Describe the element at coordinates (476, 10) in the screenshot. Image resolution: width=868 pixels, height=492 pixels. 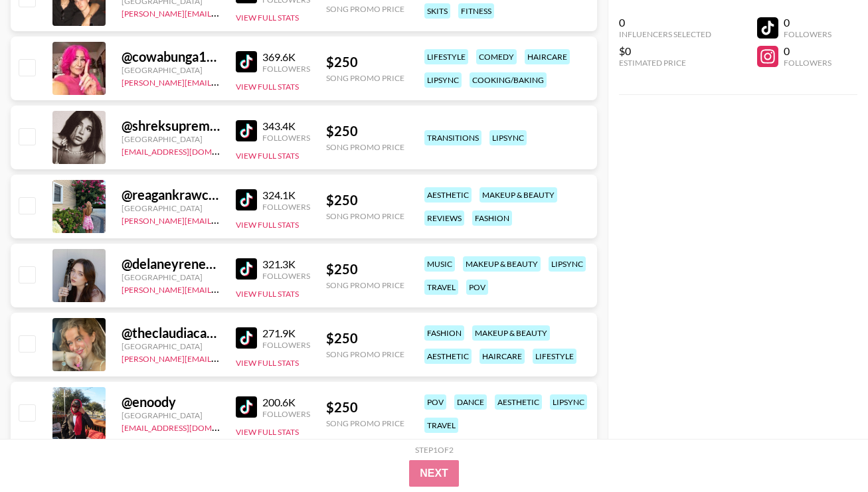
I see `div: fitness` at that location.